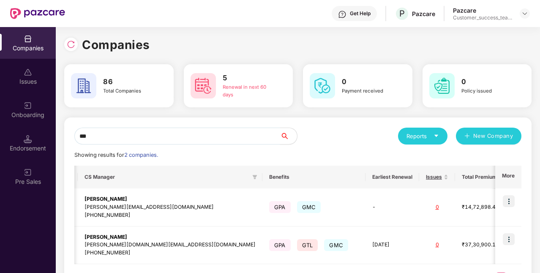 Image resolution: width=540 pixels, height=273 pixels. What do you see at coordinates (525, 14) in the screenshot?
I see `img: svg+xml;base64,PHN2ZyBpZD0iRHJvcGRvd24tMzJ4MzIiIHhtbG5zPSJodHRwOi8vd3d3LnczLm9yZy8yMDAwL3N2ZyIgd2...` at bounding box center [525, 14].